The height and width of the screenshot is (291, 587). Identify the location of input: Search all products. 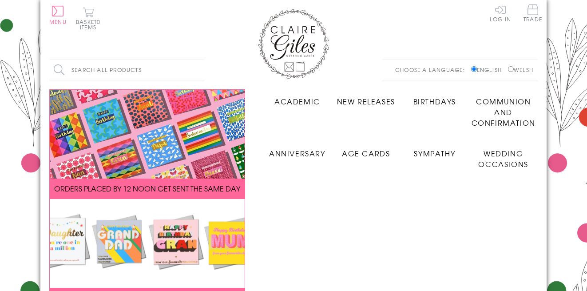
(127, 70).